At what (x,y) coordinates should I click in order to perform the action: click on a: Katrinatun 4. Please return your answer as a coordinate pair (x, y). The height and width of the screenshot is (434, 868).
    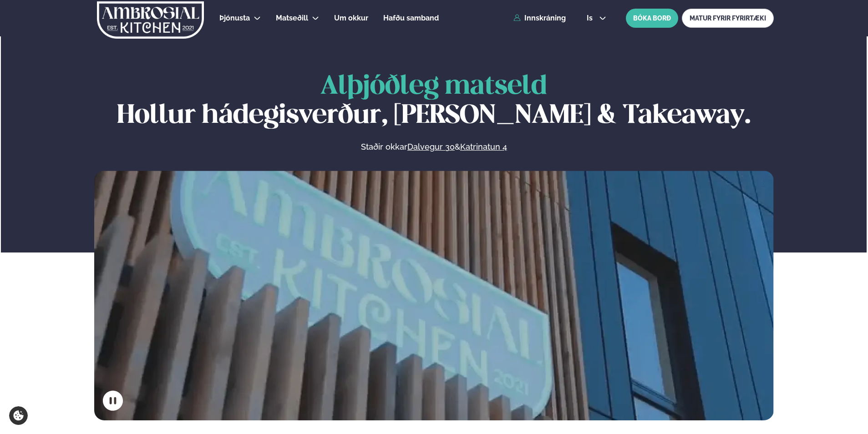
    Looking at the image, I should click on (484, 147).